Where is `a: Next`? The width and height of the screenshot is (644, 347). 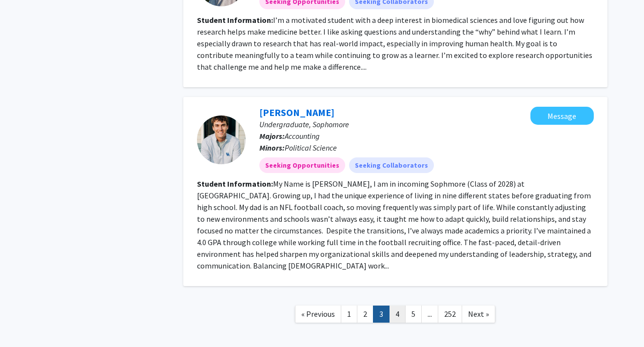 a: Next is located at coordinates (479, 314).